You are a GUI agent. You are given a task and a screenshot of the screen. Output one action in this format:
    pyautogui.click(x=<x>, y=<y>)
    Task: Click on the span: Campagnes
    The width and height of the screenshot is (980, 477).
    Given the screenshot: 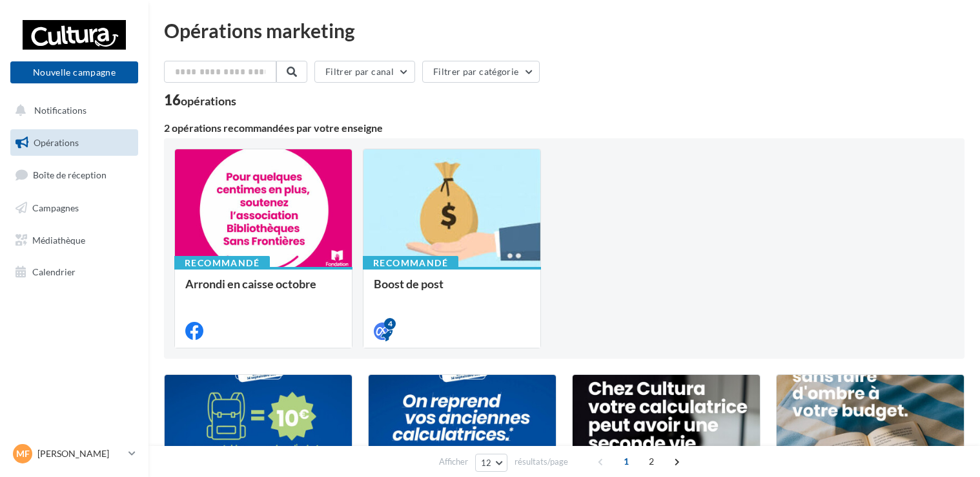 What is the action you would take?
    pyautogui.click(x=56, y=207)
    